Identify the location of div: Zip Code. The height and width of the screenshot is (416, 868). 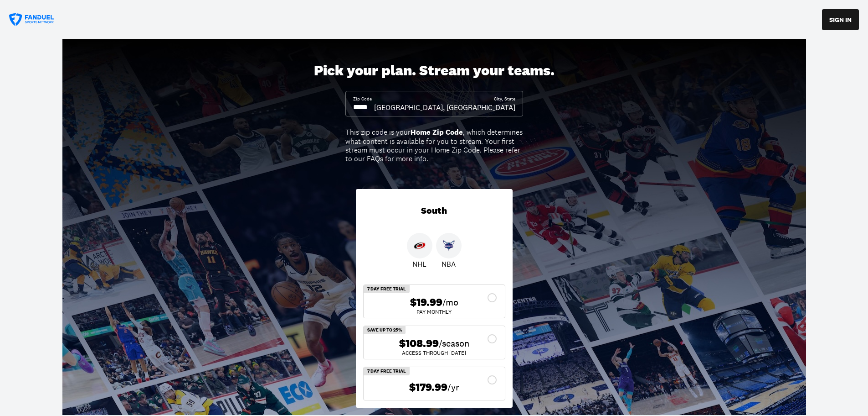
(362, 99).